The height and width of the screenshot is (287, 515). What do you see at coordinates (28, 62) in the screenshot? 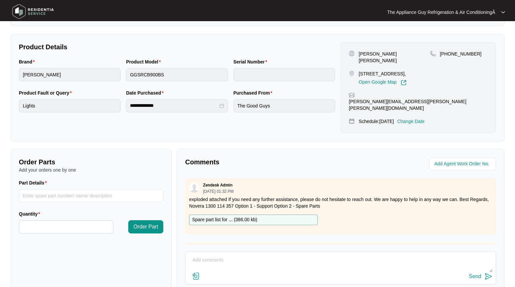
I see `label: Brand` at bounding box center [28, 62].